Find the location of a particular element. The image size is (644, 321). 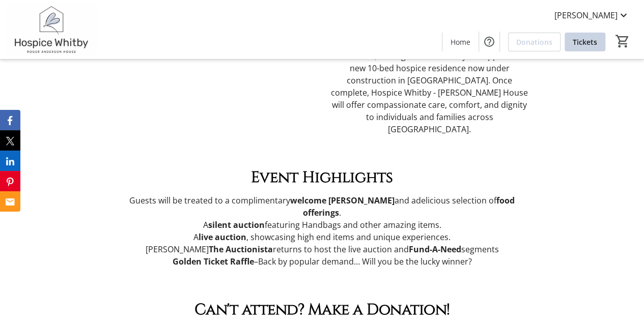

span: Can't attend? Make a Donation! is located at coordinates (322, 309).